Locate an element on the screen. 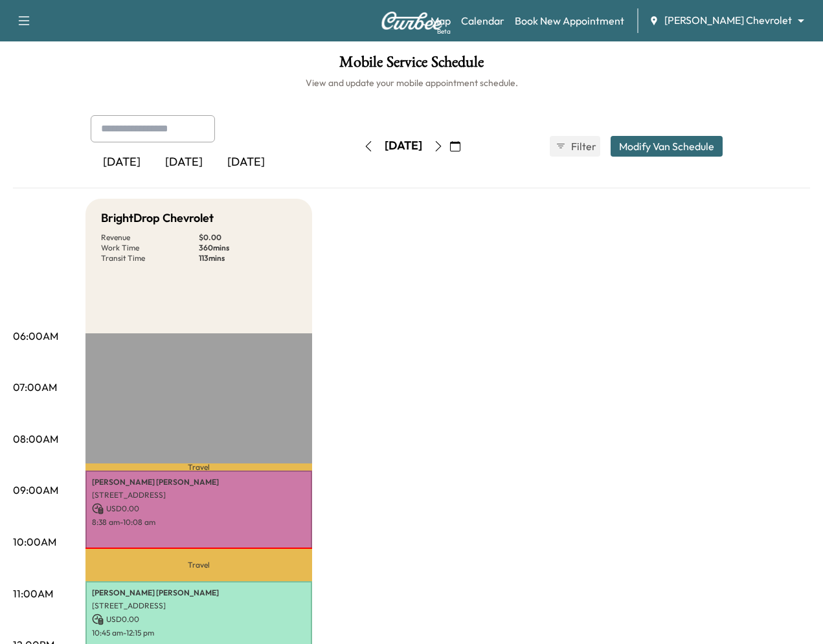 Image resolution: width=823 pixels, height=644 pixels. h6: View and update your mobile appointment schedule. is located at coordinates (411, 83).